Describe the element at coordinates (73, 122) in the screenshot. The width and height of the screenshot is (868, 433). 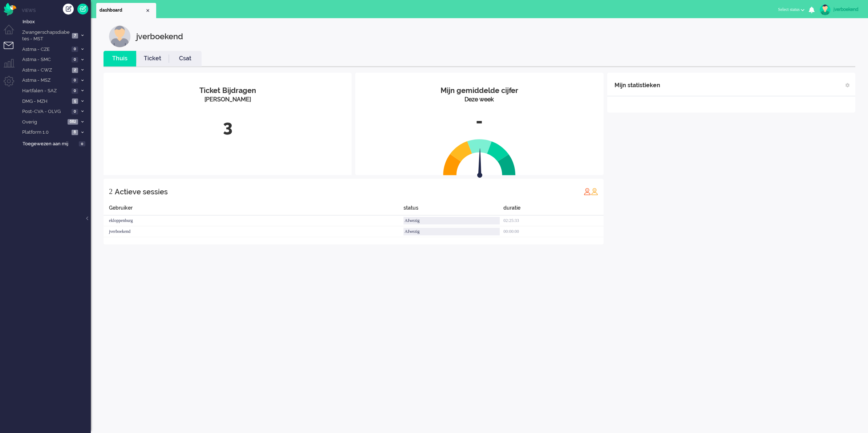
I see `span: 682` at that location.